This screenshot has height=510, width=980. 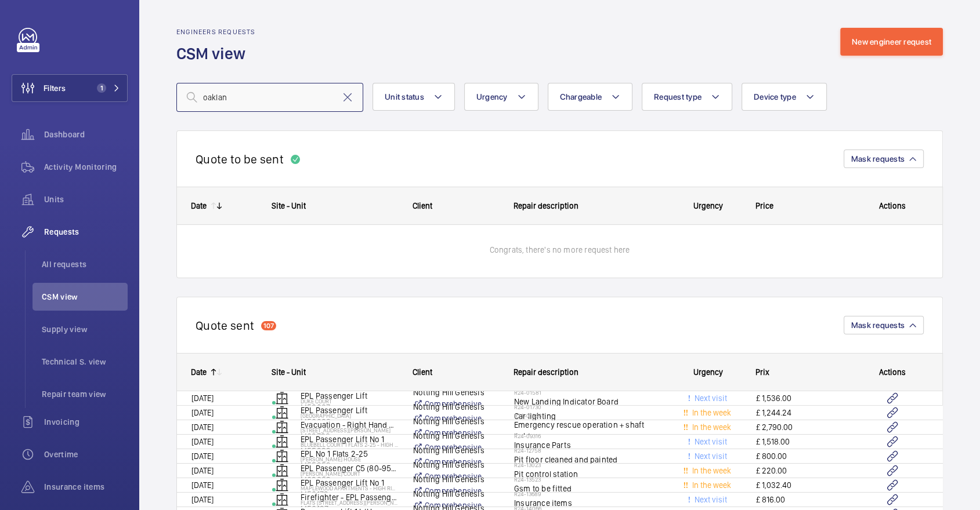 I want to click on span: Overtime, so click(x=86, y=455).